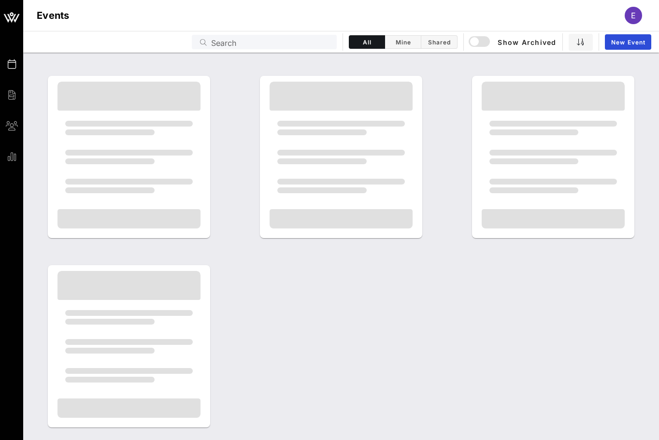  What do you see at coordinates (367, 42) in the screenshot?
I see `span: All` at bounding box center [367, 42].